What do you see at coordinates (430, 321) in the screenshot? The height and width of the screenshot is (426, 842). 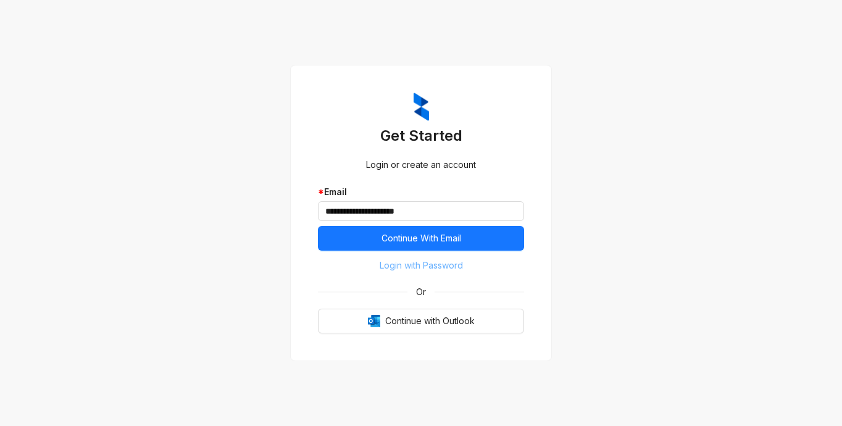 I see `span: Continue with Outlook` at bounding box center [430, 321].